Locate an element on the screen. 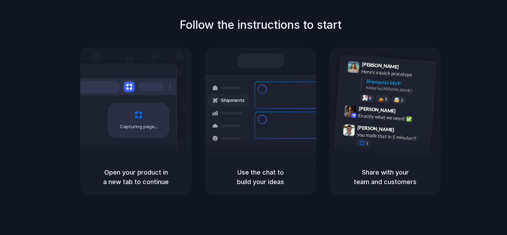 Image resolution: width=507 pixels, height=235 pixels. span: 1 is located at coordinates (367, 144).